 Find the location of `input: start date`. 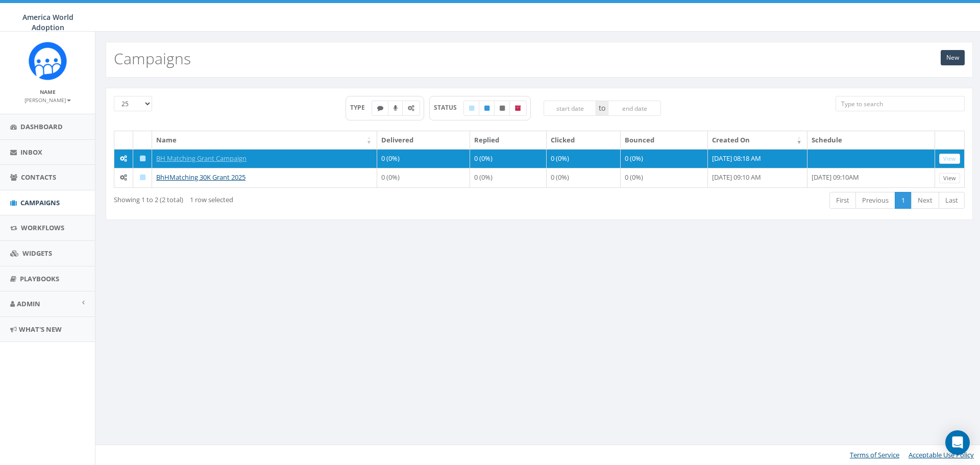

input: start date is located at coordinates (570, 108).